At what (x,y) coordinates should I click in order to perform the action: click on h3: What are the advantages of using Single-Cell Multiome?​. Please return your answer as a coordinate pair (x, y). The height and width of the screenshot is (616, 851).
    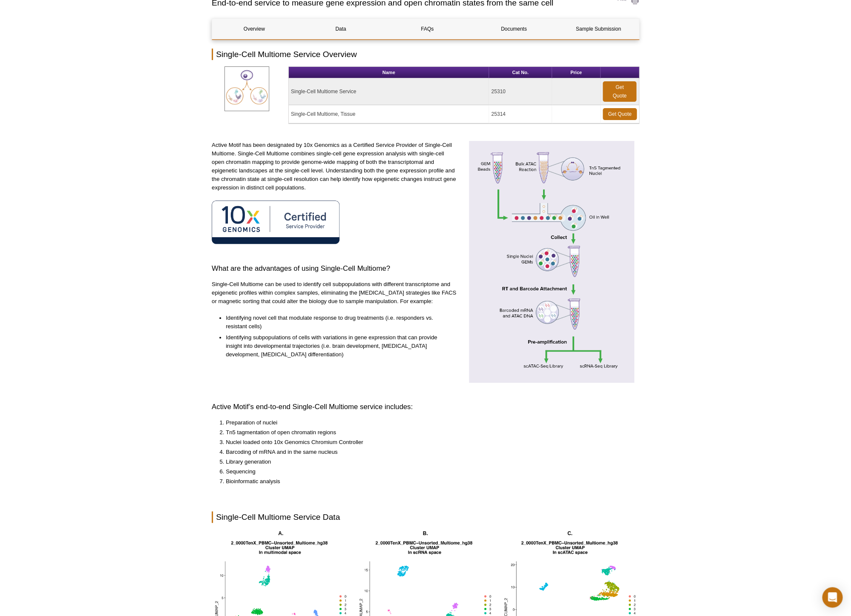
    Looking at the image, I should click on (334, 268).